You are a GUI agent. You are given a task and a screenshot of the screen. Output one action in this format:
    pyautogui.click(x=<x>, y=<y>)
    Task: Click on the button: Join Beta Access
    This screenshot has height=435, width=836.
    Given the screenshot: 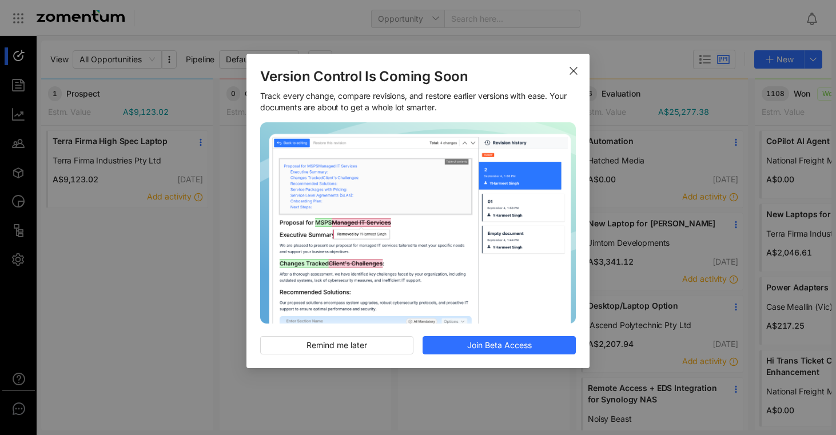 What is the action you would take?
    pyautogui.click(x=499, y=345)
    